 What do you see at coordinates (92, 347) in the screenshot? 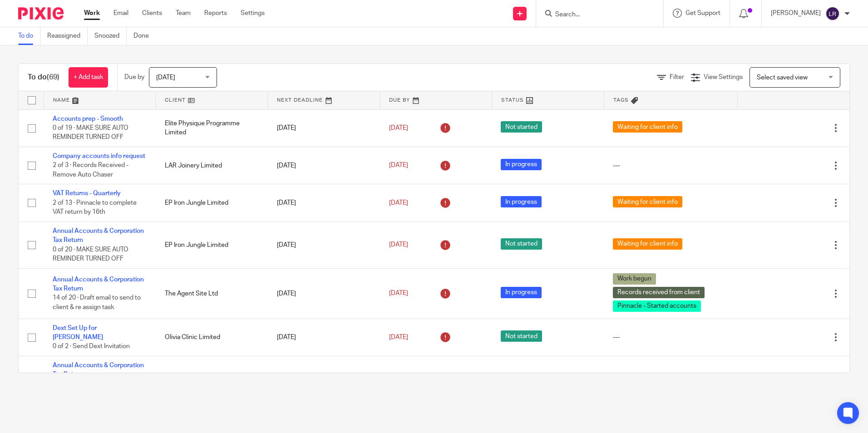
I see `span: 0 of 2 · Send Dext Invitation` at bounding box center [92, 347].